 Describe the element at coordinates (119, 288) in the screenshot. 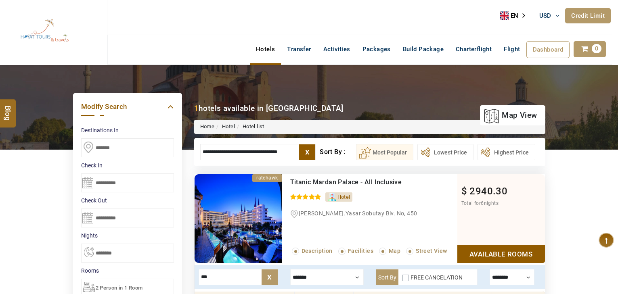

I see `span: 2 Person in 1 Room` at that location.